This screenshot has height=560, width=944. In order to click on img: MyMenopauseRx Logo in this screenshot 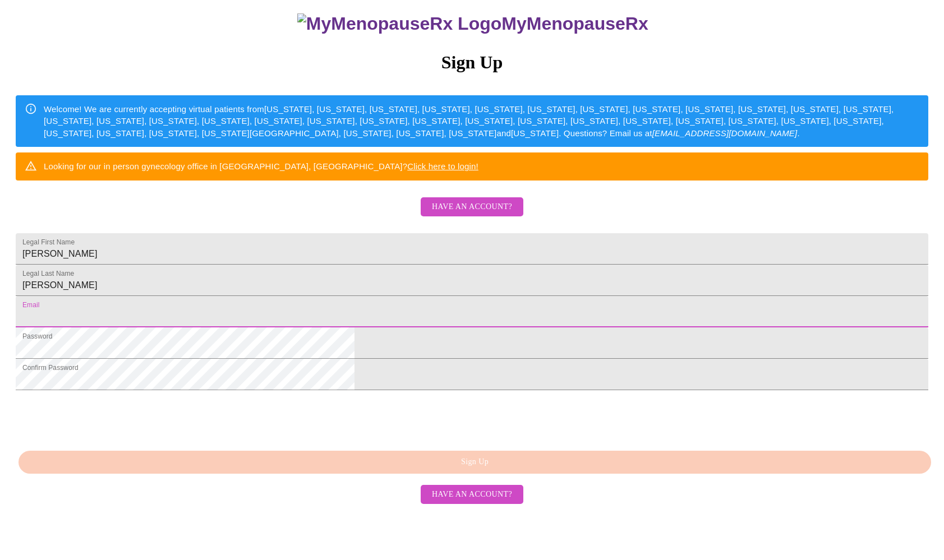, I will do `click(400, 24)`.